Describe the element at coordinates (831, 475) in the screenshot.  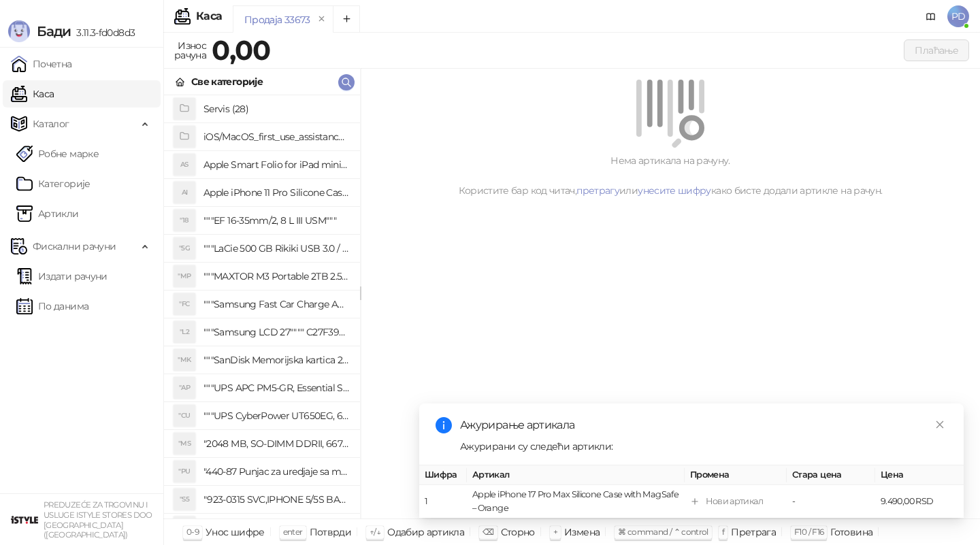
I see `th: Стара цена` at that location.